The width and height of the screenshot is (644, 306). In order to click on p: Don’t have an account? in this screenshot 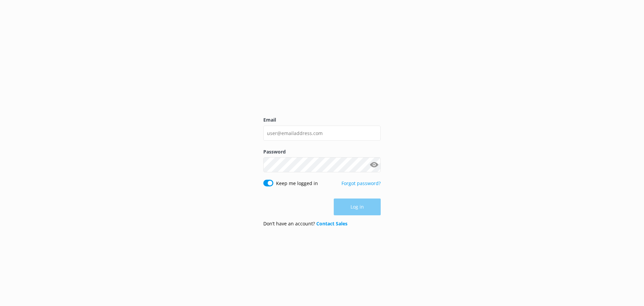, I will do `click(305, 223)`.